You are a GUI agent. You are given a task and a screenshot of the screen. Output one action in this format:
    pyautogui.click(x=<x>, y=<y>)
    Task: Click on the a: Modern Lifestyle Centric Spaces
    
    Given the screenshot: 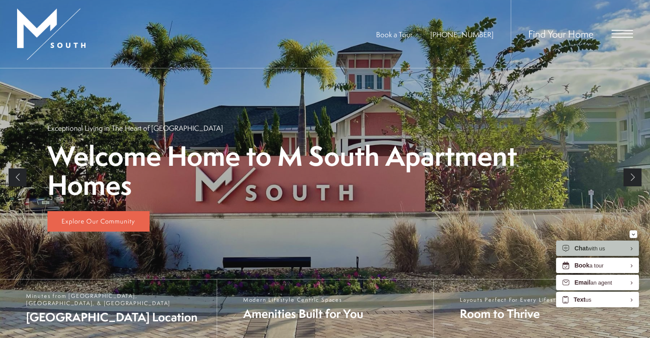 What is the action you would take?
    pyautogui.click(x=325, y=309)
    